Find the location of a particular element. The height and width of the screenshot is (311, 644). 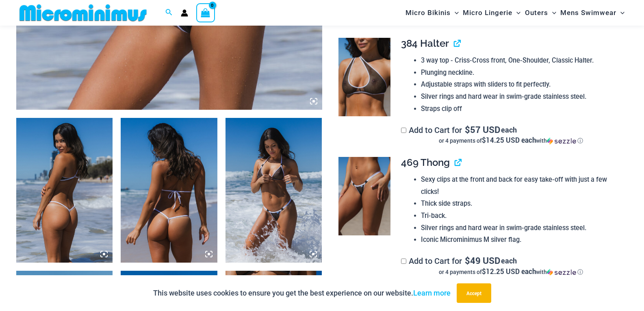

li: Tri-back. is located at coordinates (521, 216).